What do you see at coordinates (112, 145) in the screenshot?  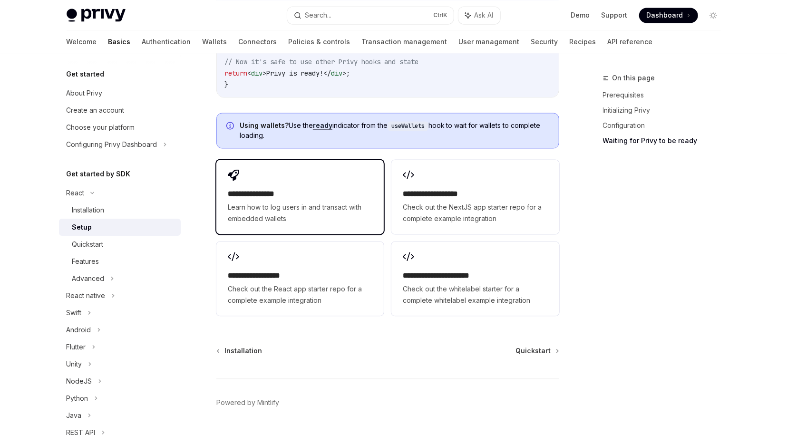 I see `div: Configuring Privy Dashboard` at bounding box center [112, 145].